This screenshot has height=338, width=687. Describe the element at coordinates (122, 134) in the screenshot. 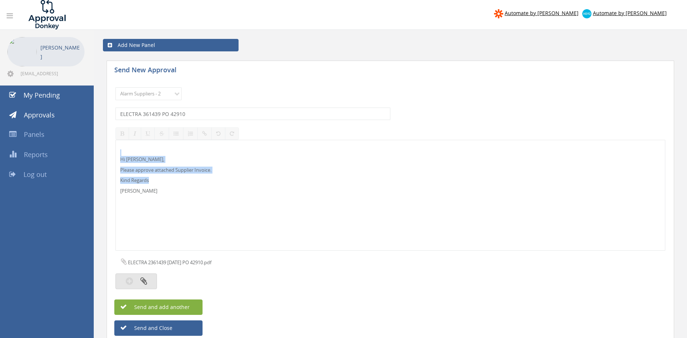

I see `button: Bold` at that location.